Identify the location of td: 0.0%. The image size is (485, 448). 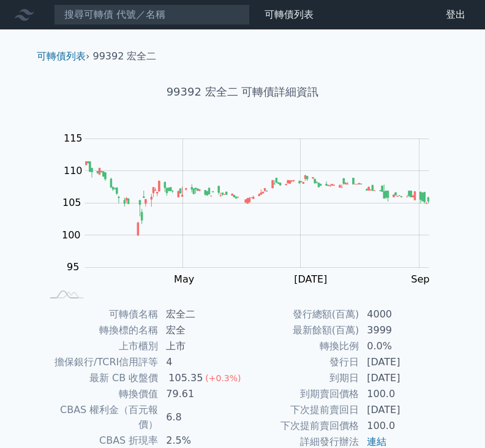
(401, 346).